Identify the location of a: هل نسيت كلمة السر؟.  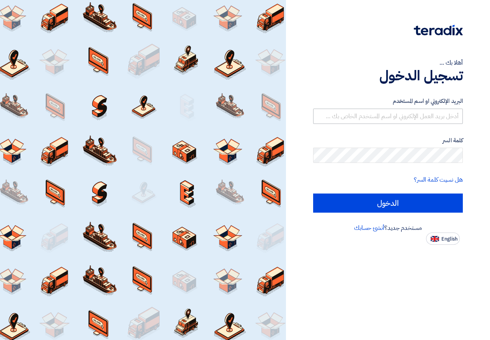
(438, 180).